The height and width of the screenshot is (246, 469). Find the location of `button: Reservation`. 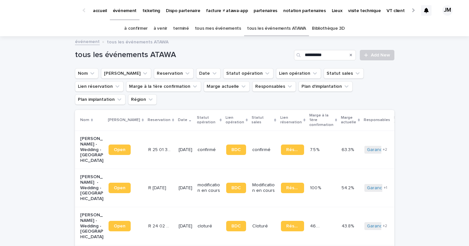

button: Reservation is located at coordinates (174, 73).